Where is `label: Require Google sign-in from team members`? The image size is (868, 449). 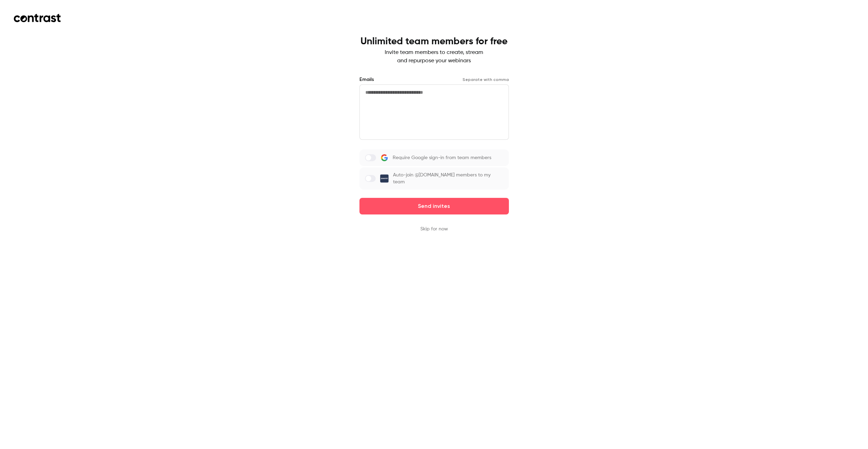 label: Require Google sign-in from team members is located at coordinates (434, 158).